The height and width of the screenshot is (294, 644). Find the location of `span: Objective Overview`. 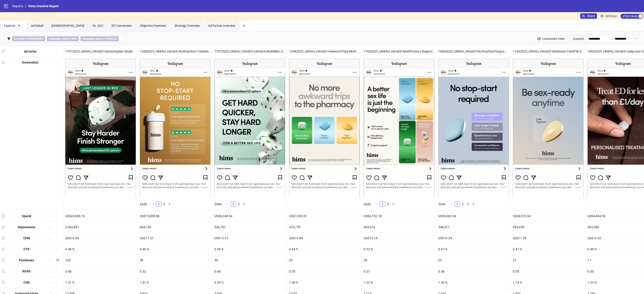

span: Objective Overview is located at coordinates (153, 26).